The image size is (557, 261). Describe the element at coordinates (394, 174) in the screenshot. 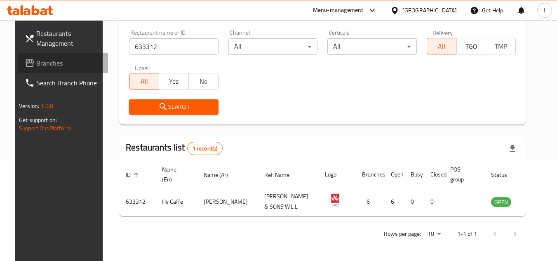

I see `th: Open` at that location.